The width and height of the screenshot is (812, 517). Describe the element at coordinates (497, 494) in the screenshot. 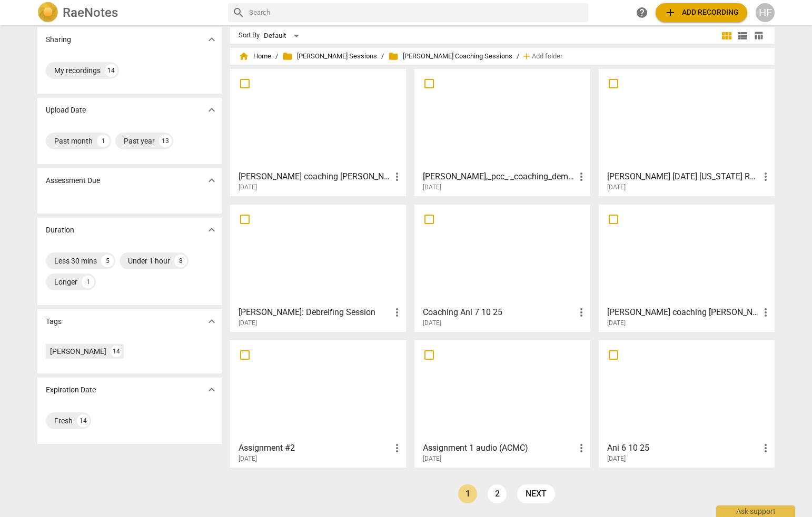

I see `a: Page 2` at that location.